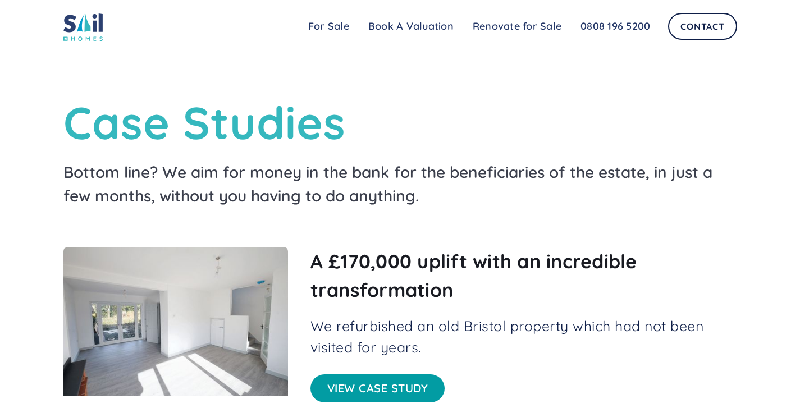  Describe the element at coordinates (615, 26) in the screenshot. I see `a: 0808 196 5200` at that location.